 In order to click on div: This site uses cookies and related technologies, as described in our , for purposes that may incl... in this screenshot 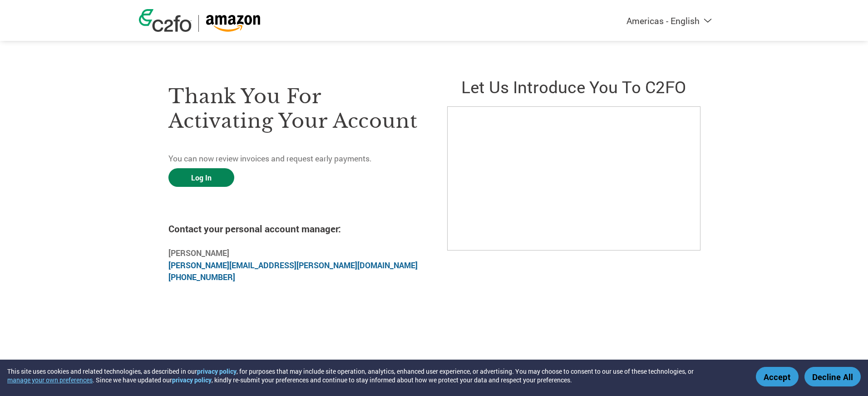, I will do `click(375, 375)`.